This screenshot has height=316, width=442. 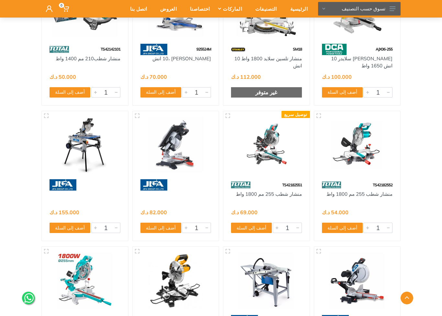 I want to click on span: TS42182551, so click(x=292, y=185).